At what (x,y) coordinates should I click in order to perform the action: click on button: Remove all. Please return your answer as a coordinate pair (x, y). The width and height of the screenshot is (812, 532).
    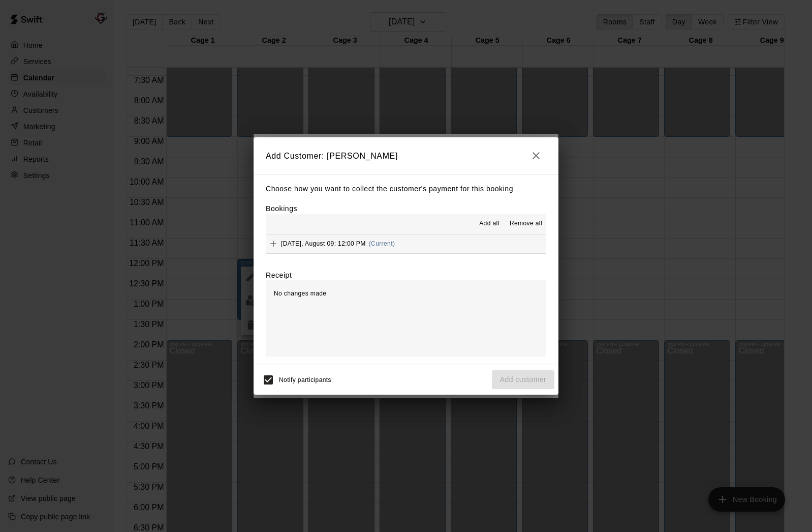
    Looking at the image, I should click on (527, 224).